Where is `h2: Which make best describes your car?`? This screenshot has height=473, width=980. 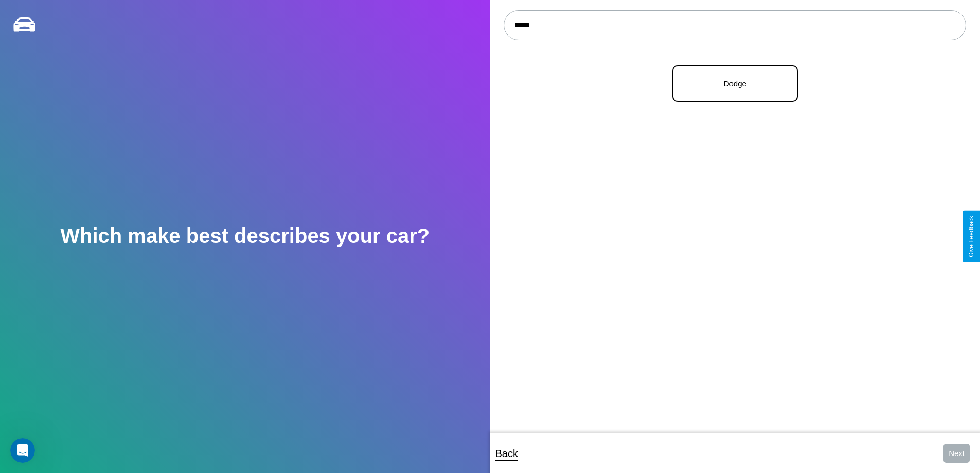 h2: Which make best describes your car? is located at coordinates (245, 236).